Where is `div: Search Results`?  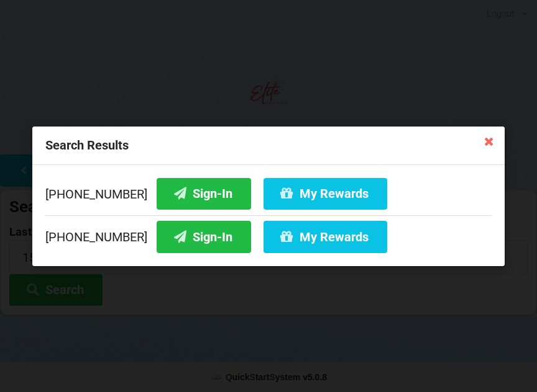 div: Search Results is located at coordinates (268, 146).